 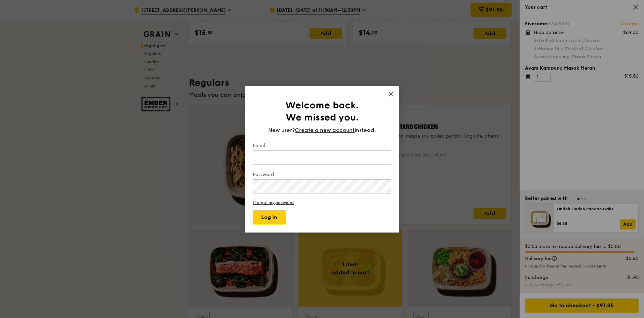 What do you see at coordinates (325, 130) in the screenshot?
I see `span: Create a new account` at bounding box center [325, 130].